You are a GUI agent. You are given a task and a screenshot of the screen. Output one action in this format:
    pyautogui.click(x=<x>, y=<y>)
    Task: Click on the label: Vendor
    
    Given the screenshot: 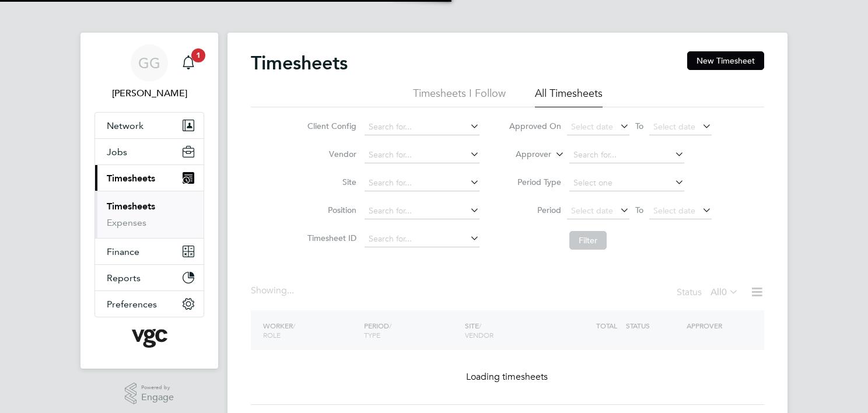 What is the action you would take?
    pyautogui.click(x=331, y=154)
    